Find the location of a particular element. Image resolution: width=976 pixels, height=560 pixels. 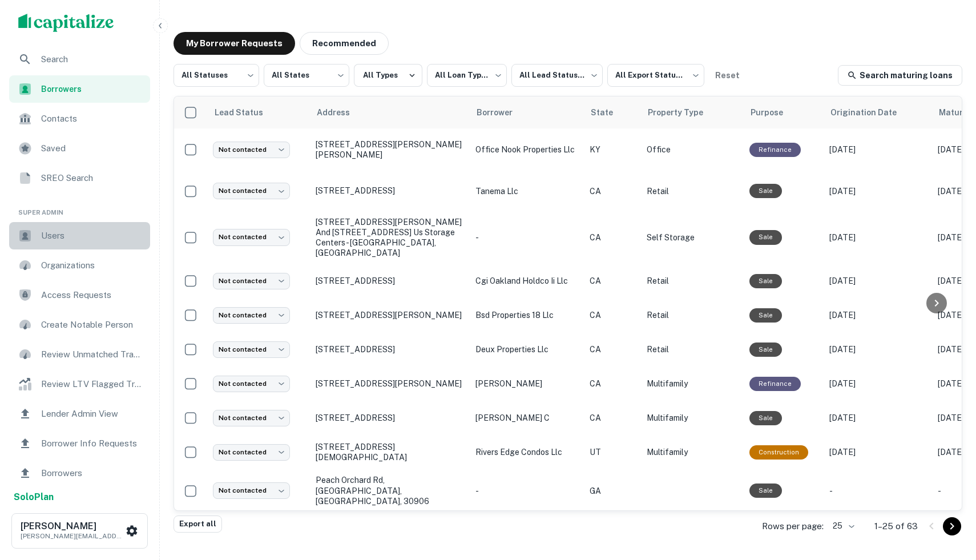

th: Origination Date is located at coordinates (878, 112).